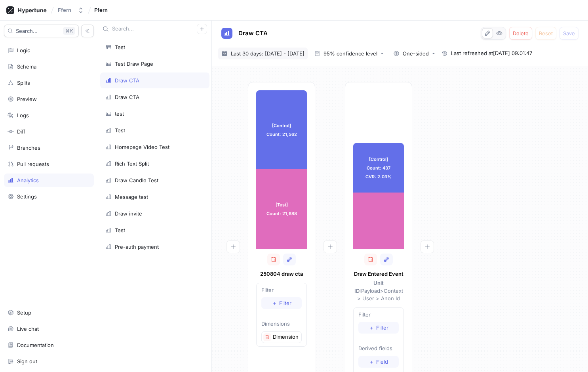 The width and height of the screenshot is (588, 372). What do you see at coordinates (29, 148) in the screenshot?
I see `div: Branches` at bounding box center [29, 148].